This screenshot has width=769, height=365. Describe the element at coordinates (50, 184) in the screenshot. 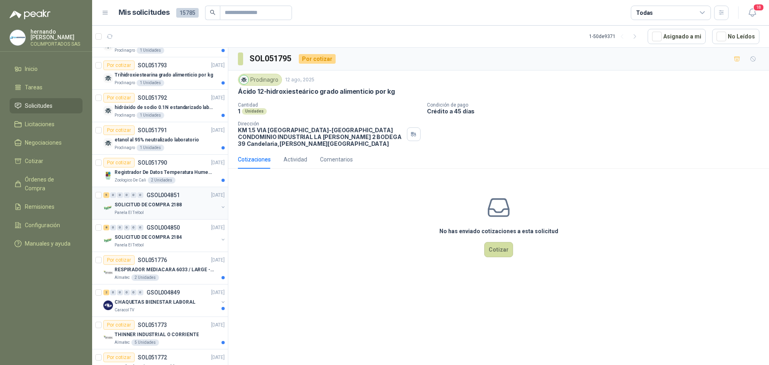

I see `span: Órdenes de Compra` at that location.